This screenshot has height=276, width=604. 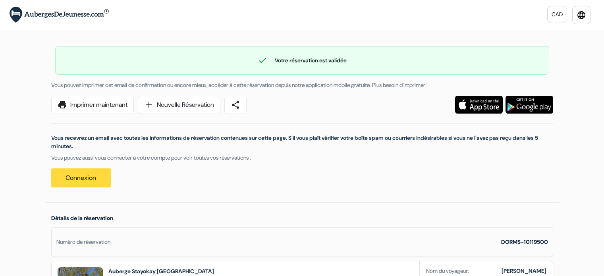 I want to click on span: Vous pouvez imprimer cet email de confirmation ou encore mieux, accéder à cette réservation depui..., so click(x=240, y=85).